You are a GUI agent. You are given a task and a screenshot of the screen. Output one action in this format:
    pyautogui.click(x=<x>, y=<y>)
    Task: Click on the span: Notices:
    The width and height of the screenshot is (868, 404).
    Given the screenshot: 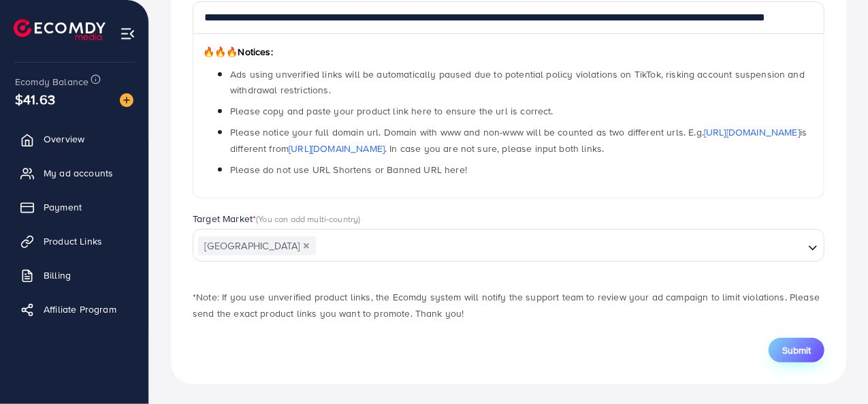 What is the action you would take?
    pyautogui.click(x=238, y=51)
    